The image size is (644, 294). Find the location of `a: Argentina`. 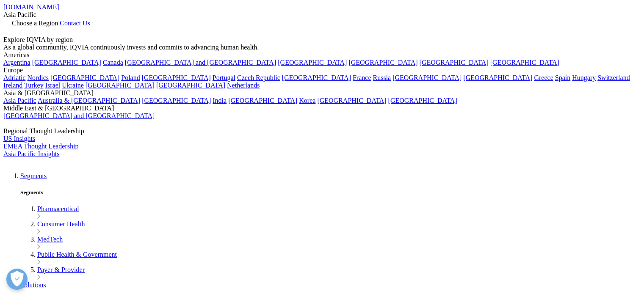

a: Argentina is located at coordinates (17, 63).